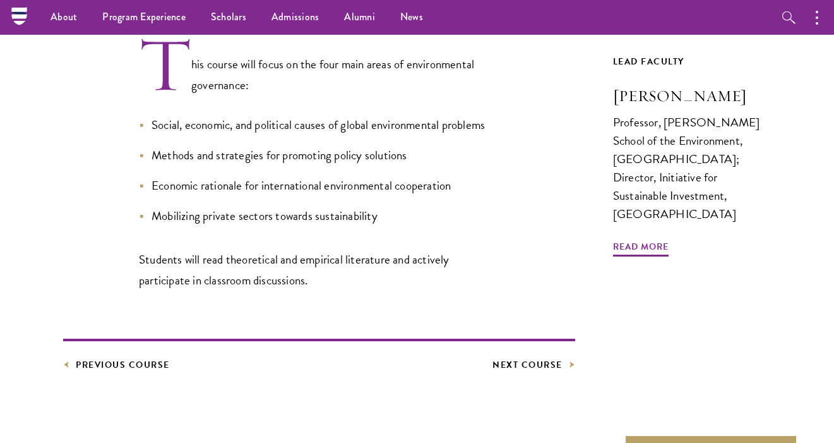  I want to click on span: Read More, so click(641, 248).